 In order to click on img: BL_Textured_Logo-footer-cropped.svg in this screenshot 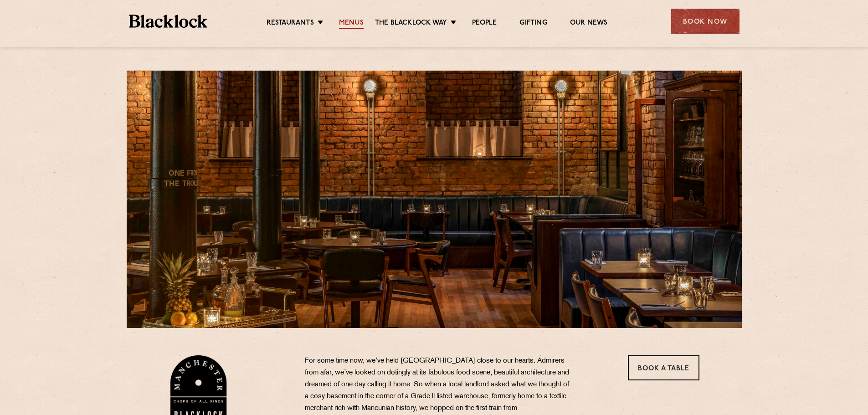, I will do `click(168, 21)`.